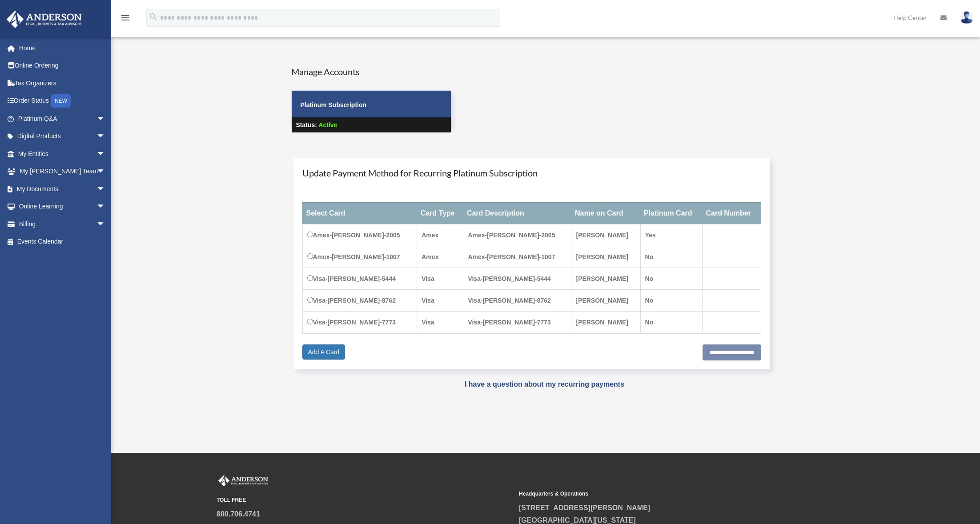 This screenshot has height=524, width=980. I want to click on a: Events Calendar, so click(62, 242).